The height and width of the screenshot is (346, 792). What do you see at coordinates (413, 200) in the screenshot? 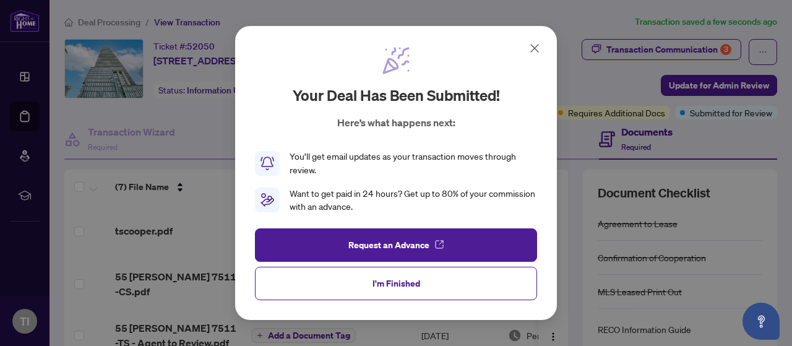
I see `div: Want to get paid in 24 hours? Get up to 80% of your commission with an advance.` at bounding box center [413, 200].